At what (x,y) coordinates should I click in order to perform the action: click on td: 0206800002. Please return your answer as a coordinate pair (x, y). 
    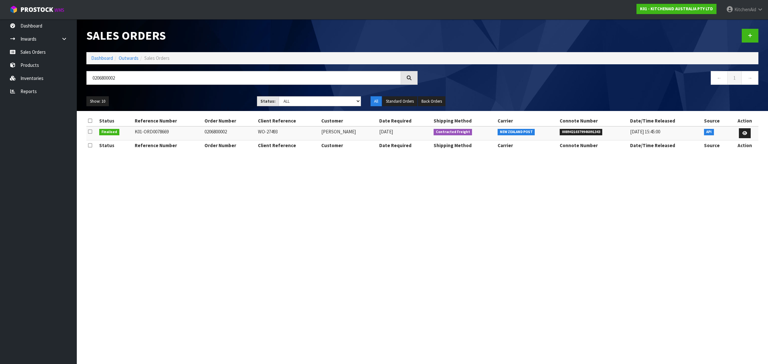
    Looking at the image, I should click on (229, 133).